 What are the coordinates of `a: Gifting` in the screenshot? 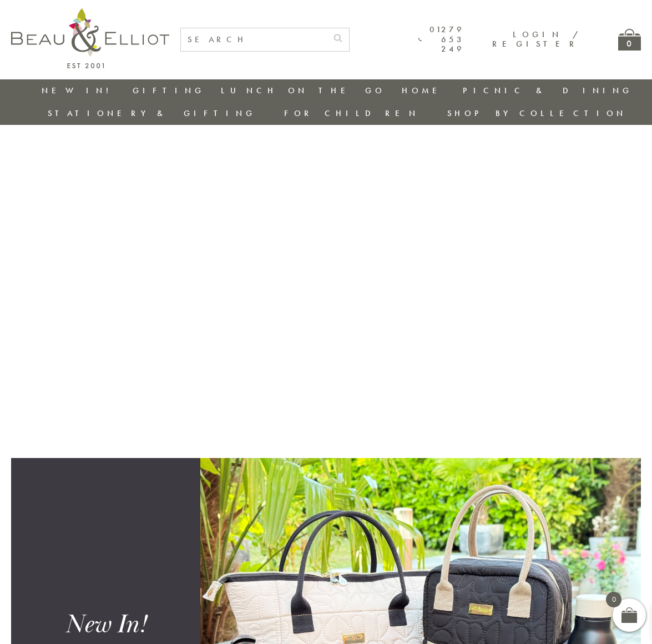 It's located at (169, 90).